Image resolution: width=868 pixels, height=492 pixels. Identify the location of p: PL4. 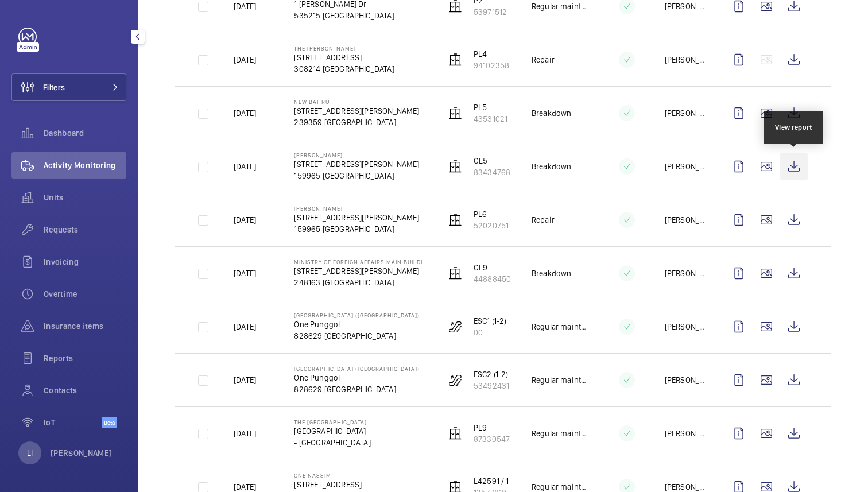
(491, 54).